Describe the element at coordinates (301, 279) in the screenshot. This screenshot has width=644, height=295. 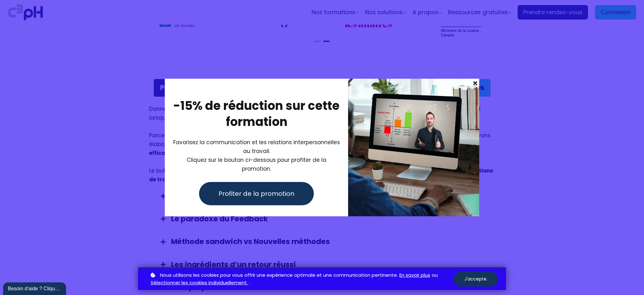
I see `p: ou .` at that location.